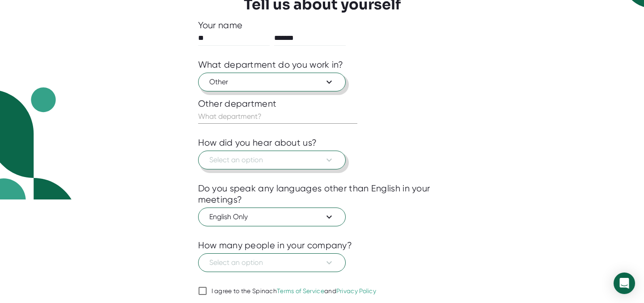  I want to click on span: Other, so click(272, 82).